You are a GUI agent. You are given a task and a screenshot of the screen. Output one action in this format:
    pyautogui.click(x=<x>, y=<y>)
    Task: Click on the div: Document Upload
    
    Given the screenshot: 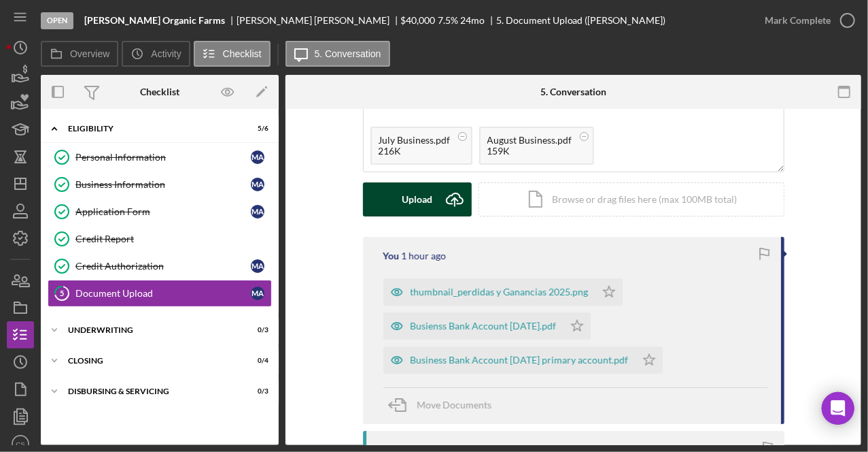 What is the action you would take?
    pyautogui.click(x=163, y=294)
    